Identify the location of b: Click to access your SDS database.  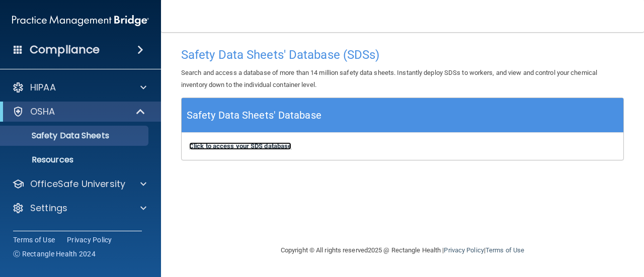
(240, 145).